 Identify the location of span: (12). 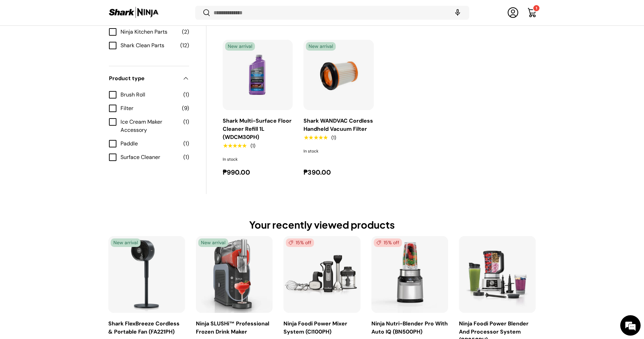
(185, 46).